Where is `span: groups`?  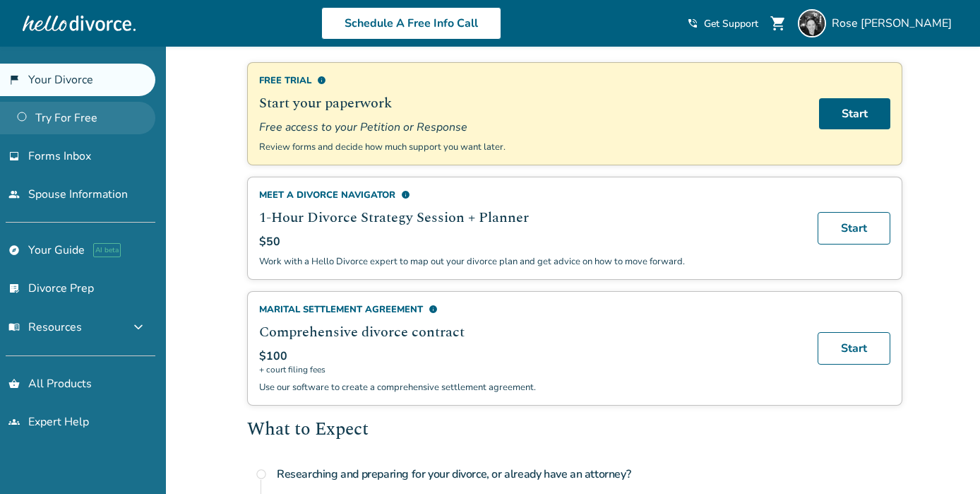
span: groups is located at coordinates (14, 422).